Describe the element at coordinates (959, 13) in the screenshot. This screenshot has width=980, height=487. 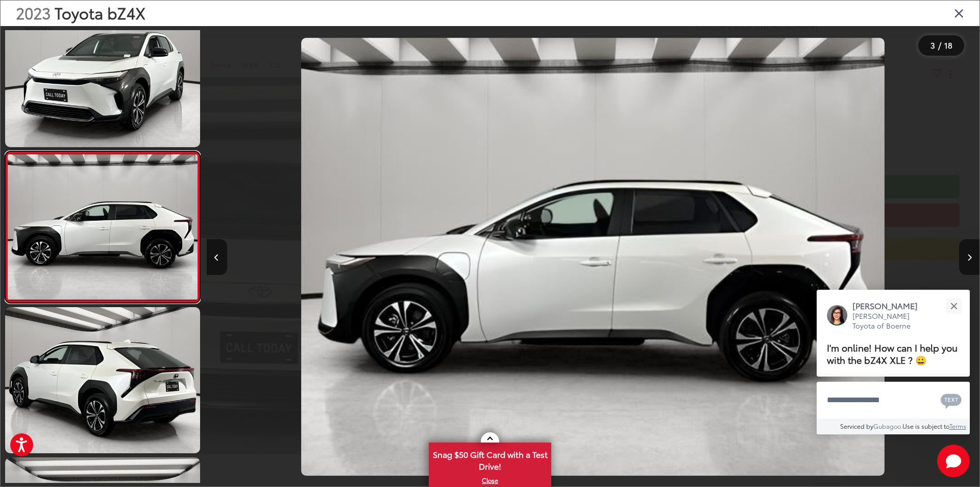
I see `i: Close gallery` at that location.